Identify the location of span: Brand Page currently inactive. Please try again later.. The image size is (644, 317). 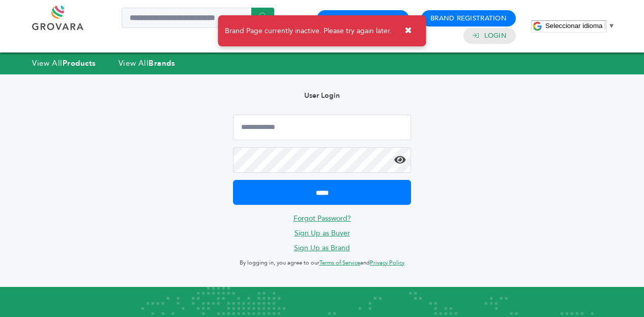
(308, 31).